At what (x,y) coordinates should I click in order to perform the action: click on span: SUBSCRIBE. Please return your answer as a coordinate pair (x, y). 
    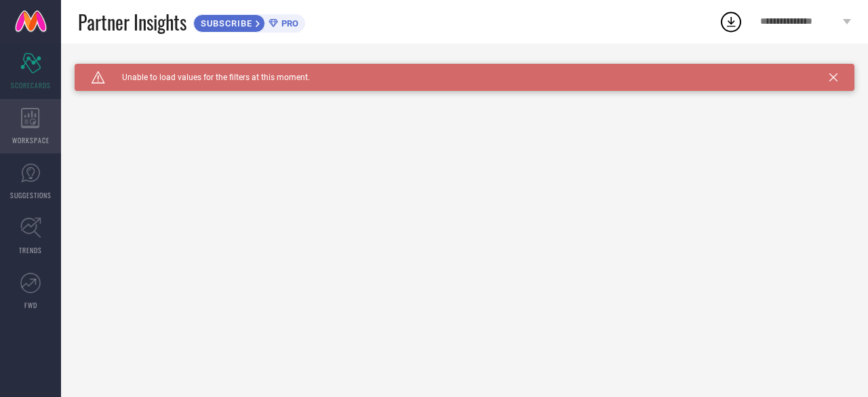
    Looking at the image, I should click on (224, 23).